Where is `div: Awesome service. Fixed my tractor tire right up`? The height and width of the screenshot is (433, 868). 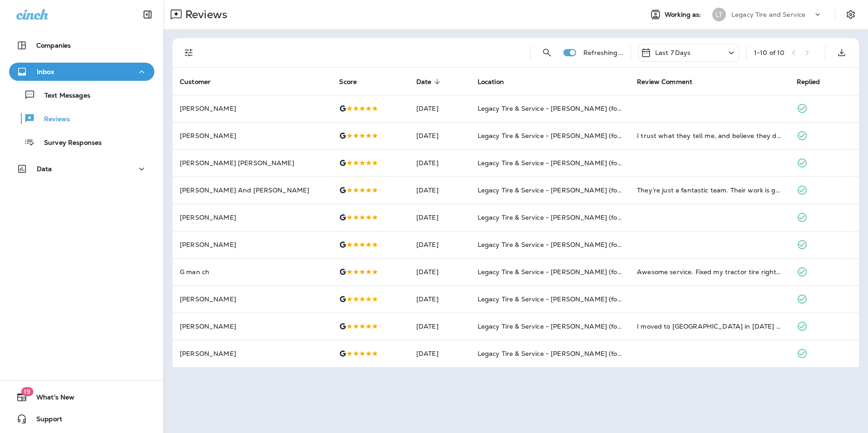
div: Awesome service. Fixed my tractor tire right up is located at coordinates (709, 272).